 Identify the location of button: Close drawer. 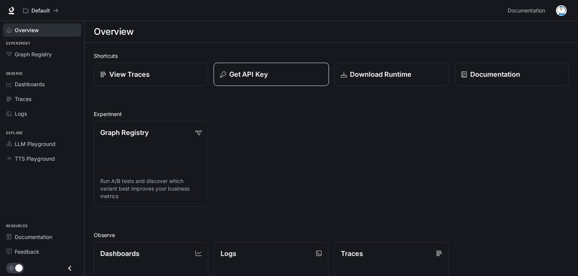
(70, 268).